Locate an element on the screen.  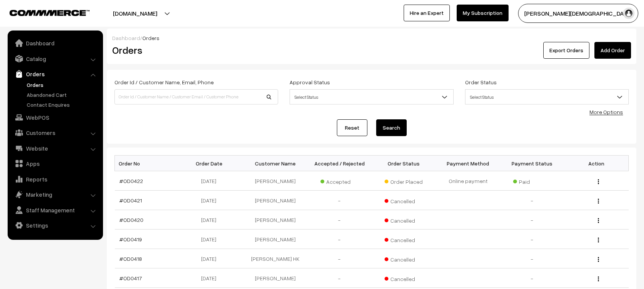
a: Settings is located at coordinates (55, 226).